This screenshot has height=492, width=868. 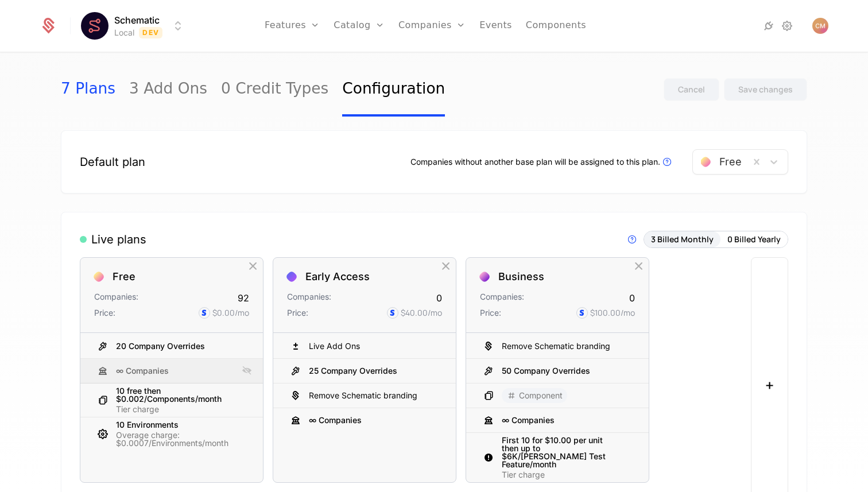 What do you see at coordinates (95, 26) in the screenshot?
I see `img: Schematic` at bounding box center [95, 26].